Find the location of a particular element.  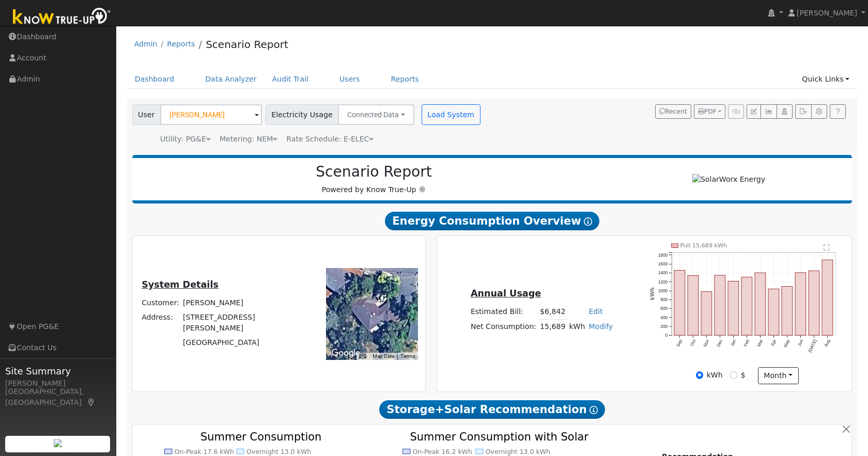

text: Apr is located at coordinates (773, 343).